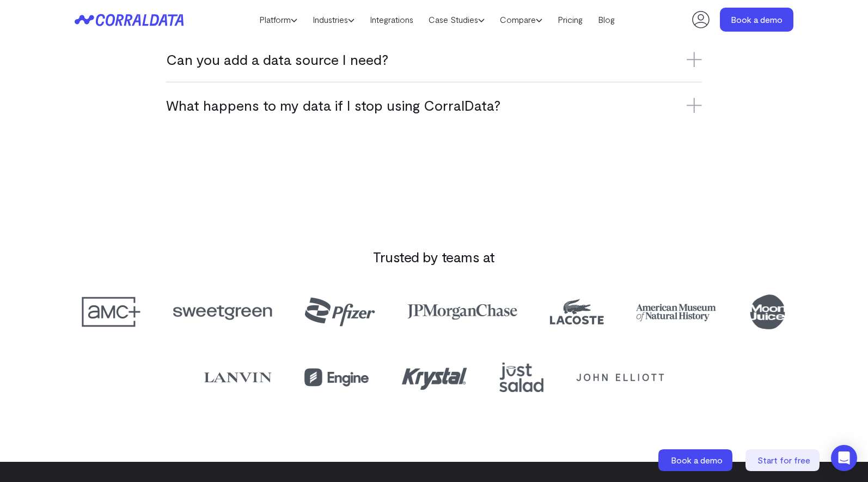 The image size is (868, 482). What do you see at coordinates (434, 105) in the screenshot?
I see `h3: What happens to my data if I stop using CorralData?` at bounding box center [434, 105].